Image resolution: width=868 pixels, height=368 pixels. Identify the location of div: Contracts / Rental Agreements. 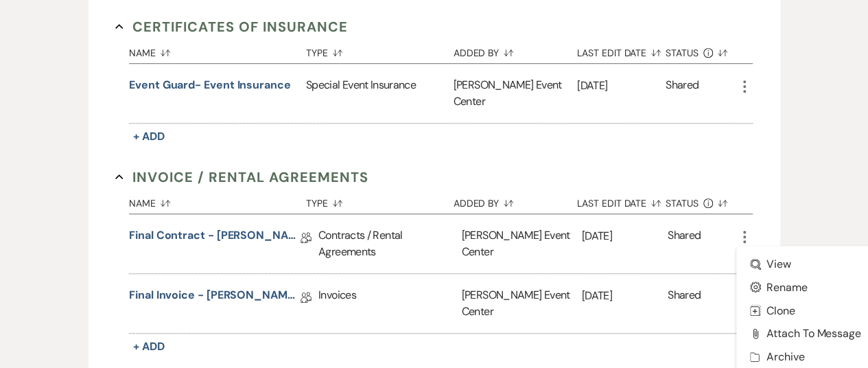
(390, 243).